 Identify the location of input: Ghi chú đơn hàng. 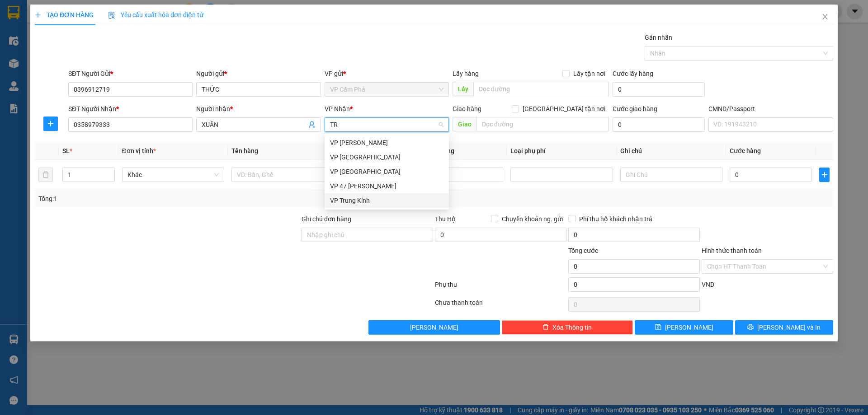
(367, 235).